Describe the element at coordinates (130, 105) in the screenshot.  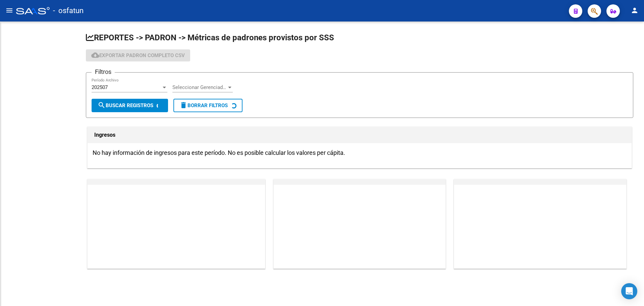
I see `button: Buscar Registros` at that location.